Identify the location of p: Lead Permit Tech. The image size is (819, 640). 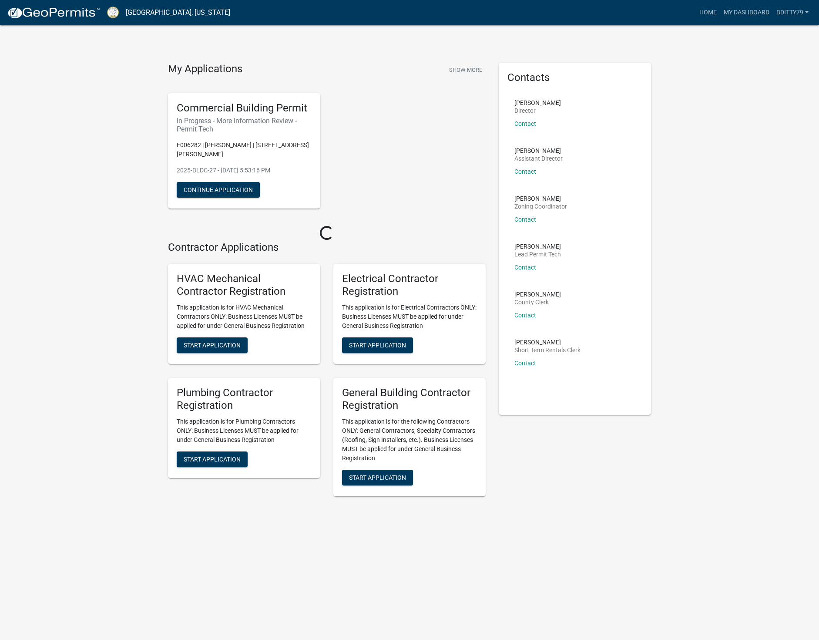
(537, 254).